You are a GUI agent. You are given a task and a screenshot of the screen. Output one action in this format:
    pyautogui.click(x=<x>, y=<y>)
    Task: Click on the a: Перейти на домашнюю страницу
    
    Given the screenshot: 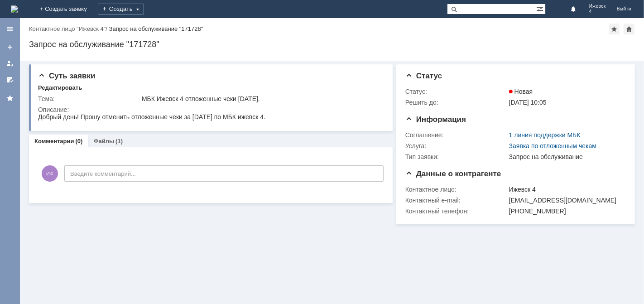 What is the action you would take?
    pyautogui.click(x=15, y=9)
    